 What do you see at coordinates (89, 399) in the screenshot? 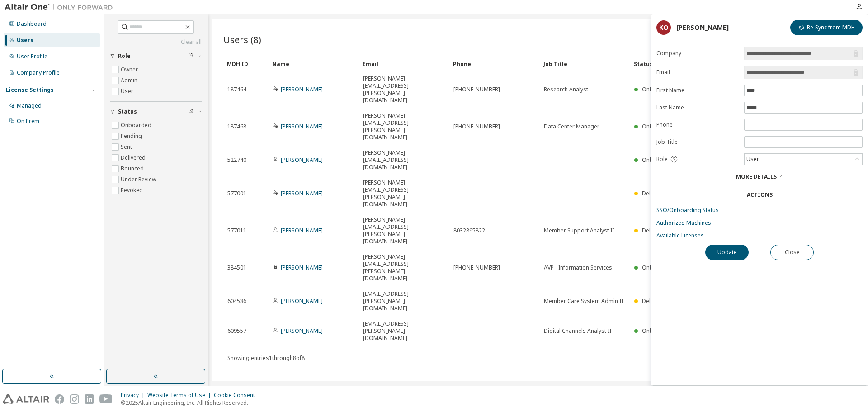
I see `img: linkedin.svg` at bounding box center [89, 399].